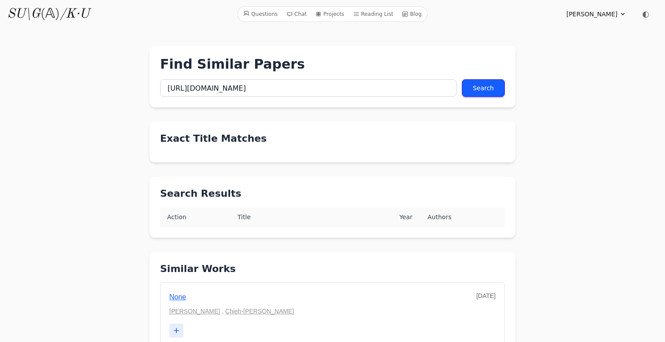 This screenshot has width=665, height=342. I want to click on a: Questions, so click(261, 14).